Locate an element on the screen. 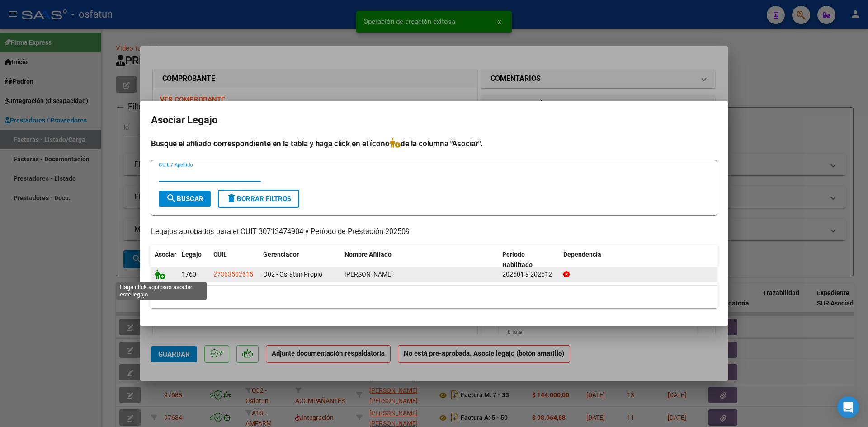  span: 27363502615 is located at coordinates (233, 274).